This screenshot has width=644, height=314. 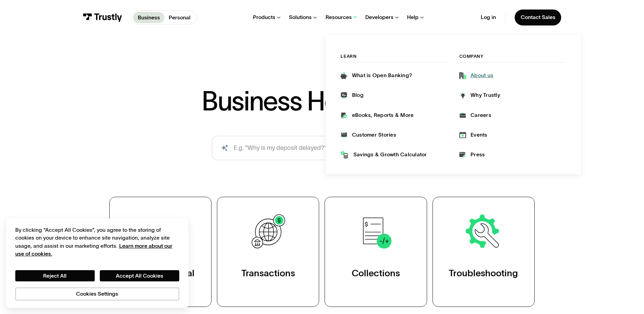 What do you see at coordinates (538, 17) in the screenshot?
I see `div: Contact Sales` at bounding box center [538, 17].